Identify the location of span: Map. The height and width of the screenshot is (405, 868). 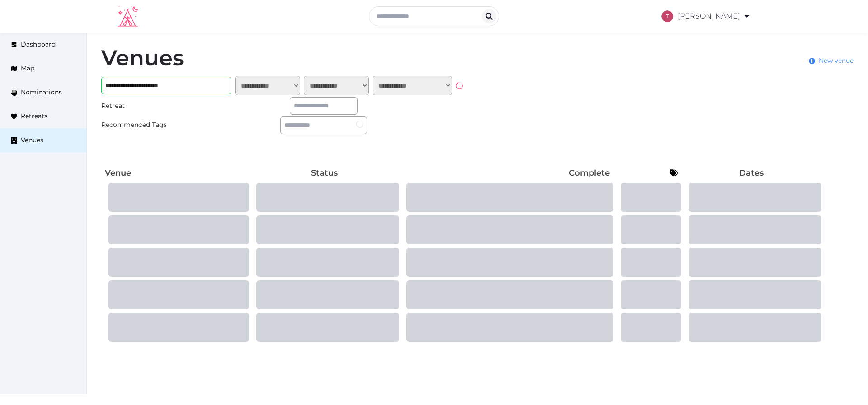
(28, 69).